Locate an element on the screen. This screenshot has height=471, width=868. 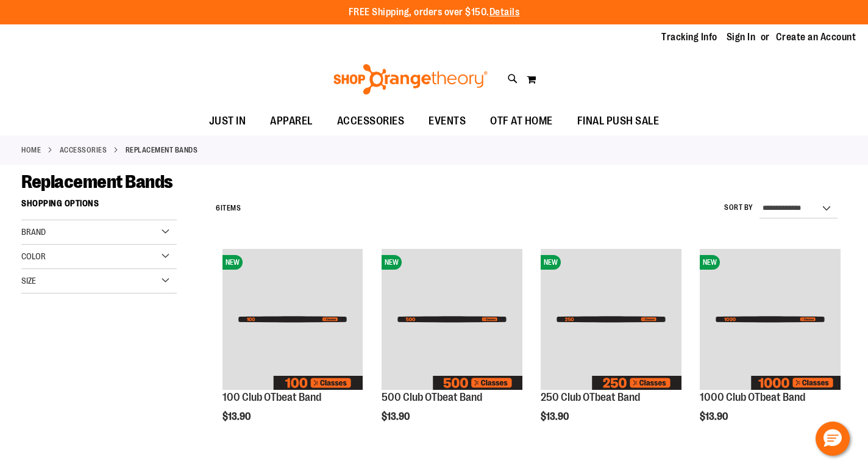
a: Image of 1000 Club OTbeat BandNEW is located at coordinates (770, 320).